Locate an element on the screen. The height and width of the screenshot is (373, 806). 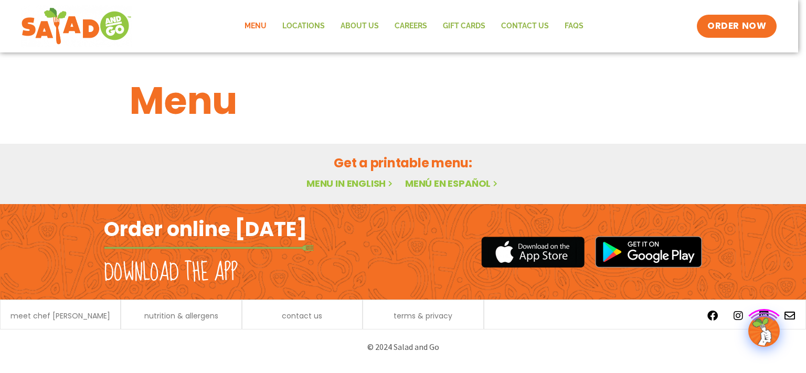
a: Menú en español is located at coordinates (452, 183).